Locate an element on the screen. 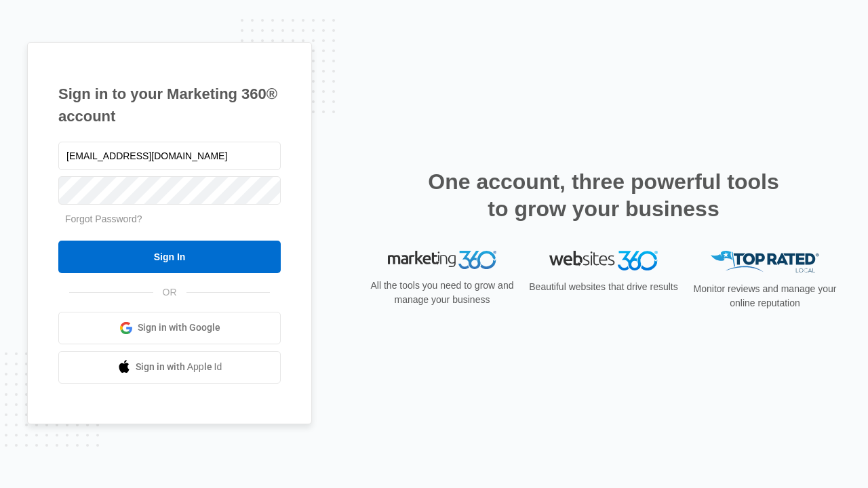 The width and height of the screenshot is (868, 488). input: Email is located at coordinates (170, 156).